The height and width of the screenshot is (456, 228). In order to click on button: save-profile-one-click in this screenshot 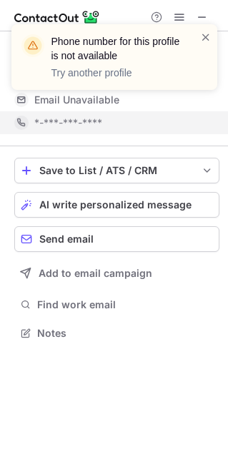, I will do `click(116, 171)`.